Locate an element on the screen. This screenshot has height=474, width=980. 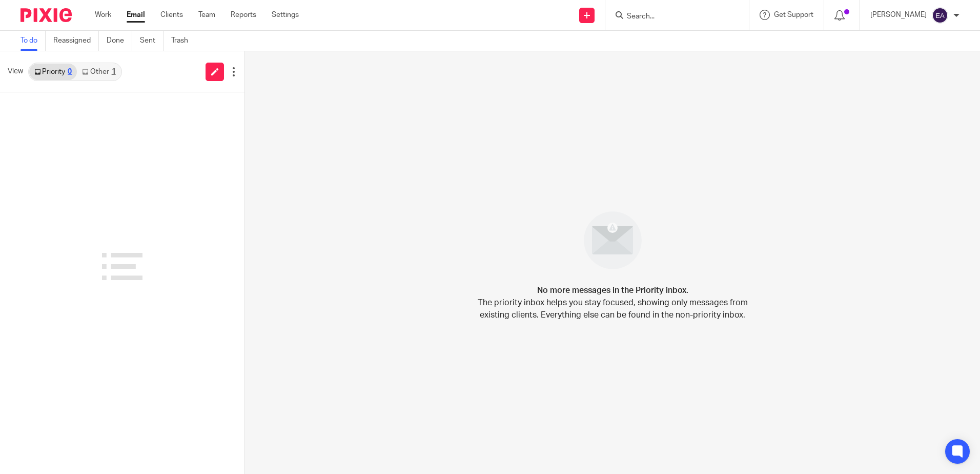
a: Email is located at coordinates (136, 14).